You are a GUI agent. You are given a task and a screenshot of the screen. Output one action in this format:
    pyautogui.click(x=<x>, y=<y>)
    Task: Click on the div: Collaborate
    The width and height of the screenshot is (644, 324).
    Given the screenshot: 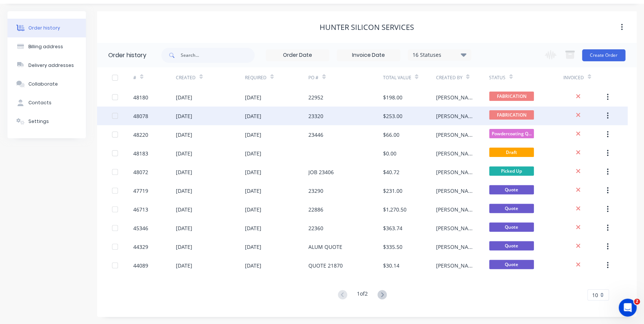 What is the action you would take?
    pyautogui.click(x=43, y=84)
    